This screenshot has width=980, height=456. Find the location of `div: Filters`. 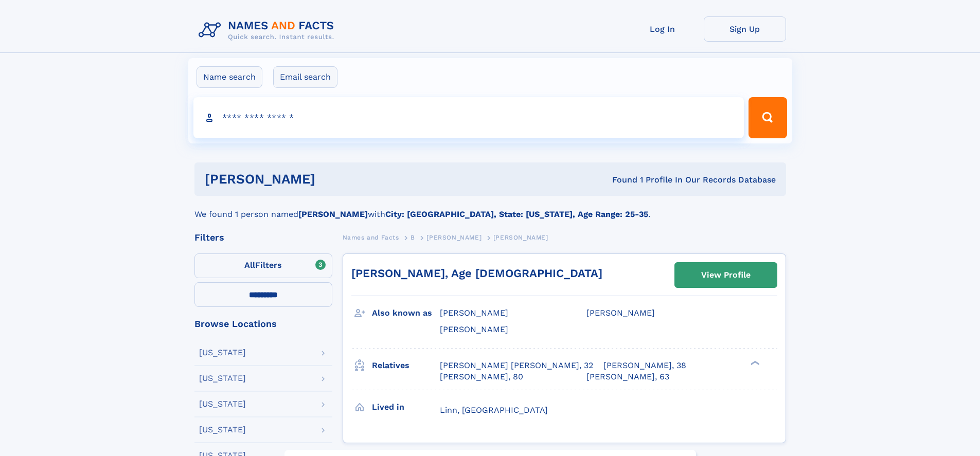

div: Filters is located at coordinates (263, 238).